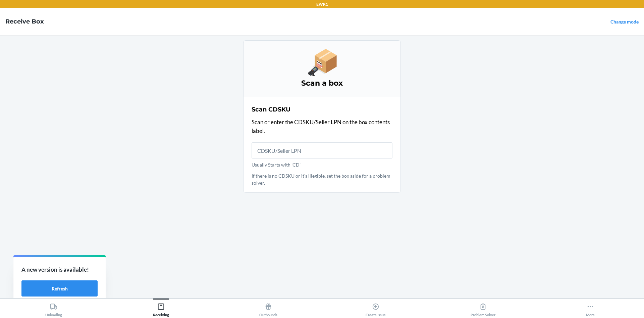 This screenshot has height=318, width=644. I want to click on p: EWR1, so click(322, 4).